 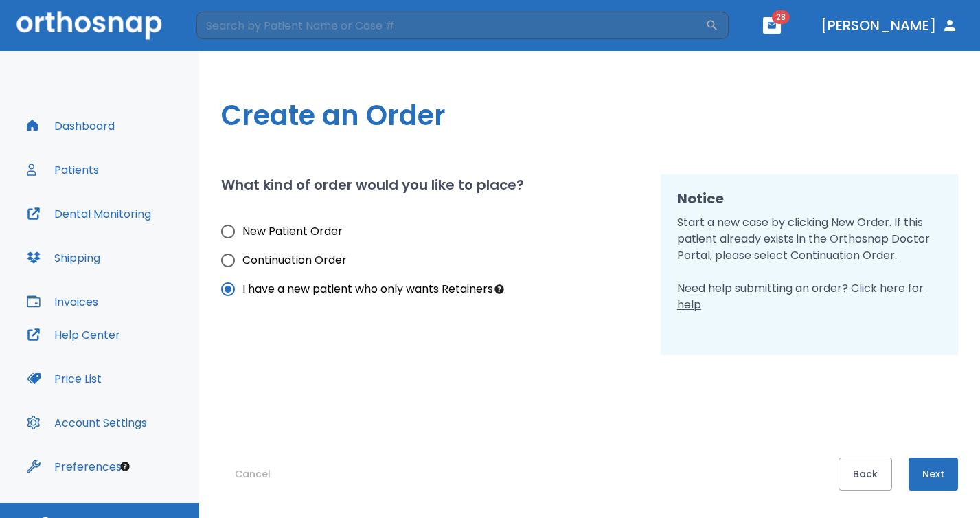 What do you see at coordinates (294, 261) in the screenshot?
I see `span: Continuation Order` at bounding box center [294, 261].